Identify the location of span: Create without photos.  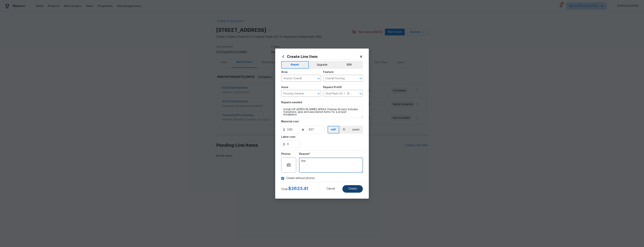
(301, 178).